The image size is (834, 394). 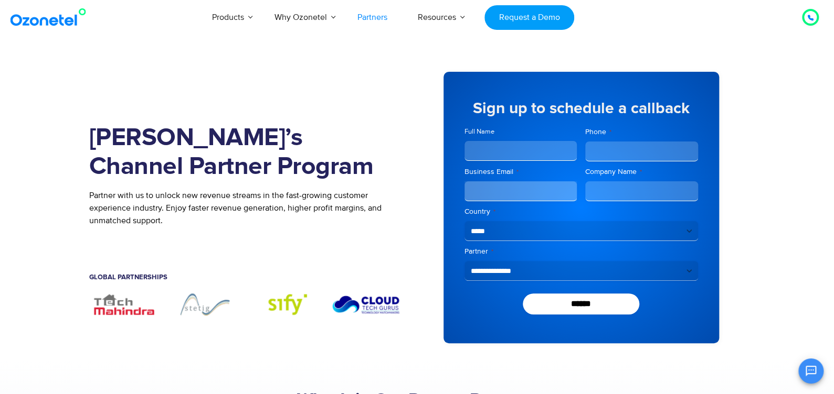 What do you see at coordinates (641, 132) in the screenshot?
I see `label: Phone` at bounding box center [641, 132].